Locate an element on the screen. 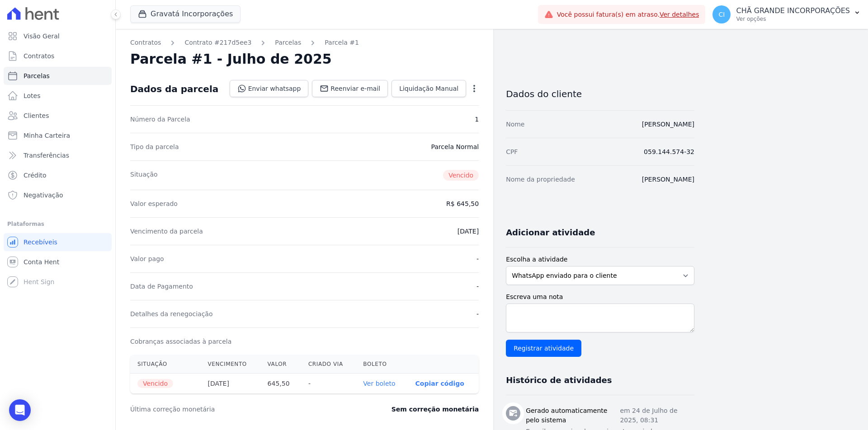  a: Visão Geral is located at coordinates (58, 36).